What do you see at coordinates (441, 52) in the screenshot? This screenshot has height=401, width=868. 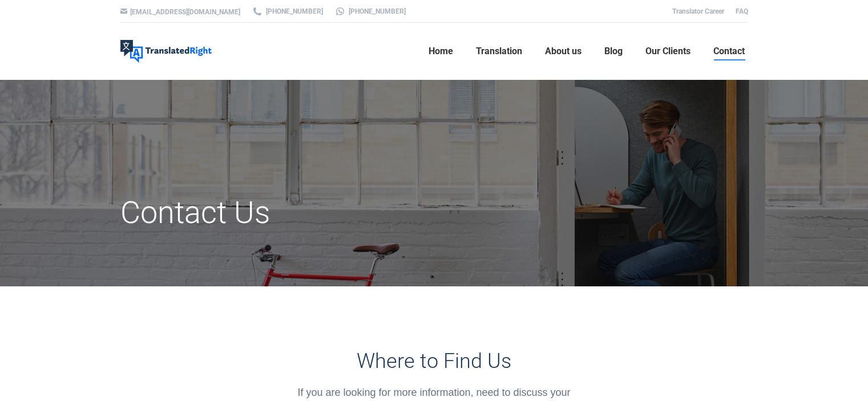 I see `a: Home` at bounding box center [441, 52].